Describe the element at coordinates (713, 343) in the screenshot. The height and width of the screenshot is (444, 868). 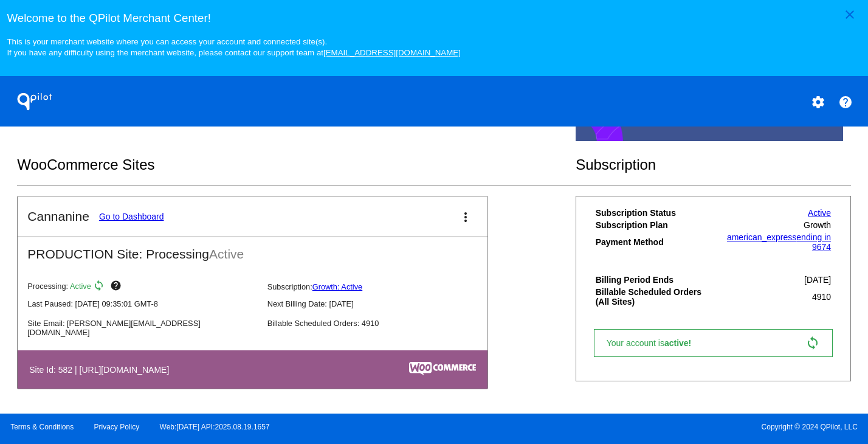
I see `a: Your account isactive! sync` at that location.